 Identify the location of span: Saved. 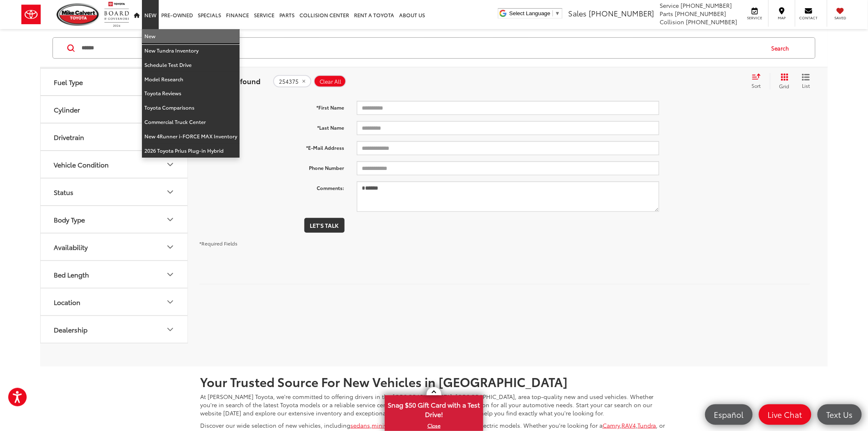
(841, 18).